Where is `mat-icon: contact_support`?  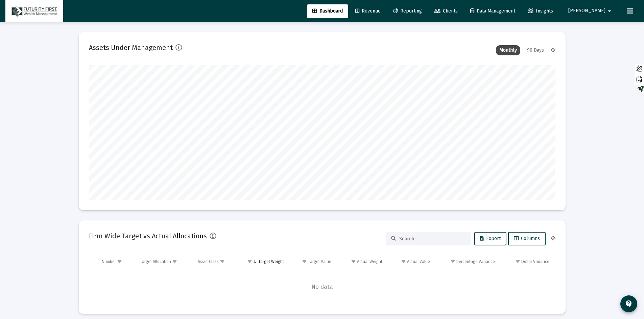
mat-icon: contact_support is located at coordinates (629, 304).